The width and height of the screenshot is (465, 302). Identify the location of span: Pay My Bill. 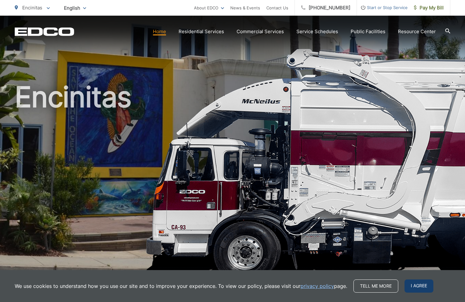
(429, 8).